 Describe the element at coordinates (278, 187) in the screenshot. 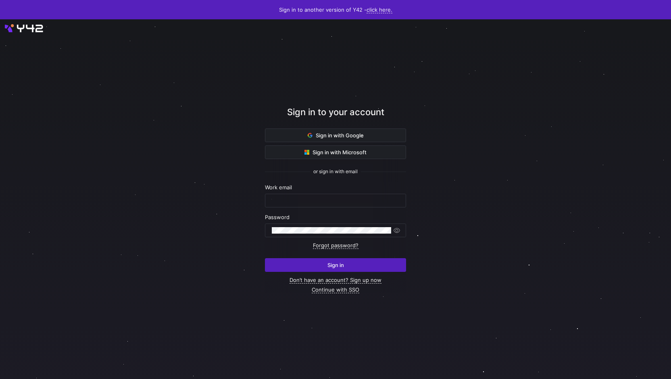

I see `span: Work email` at that location.